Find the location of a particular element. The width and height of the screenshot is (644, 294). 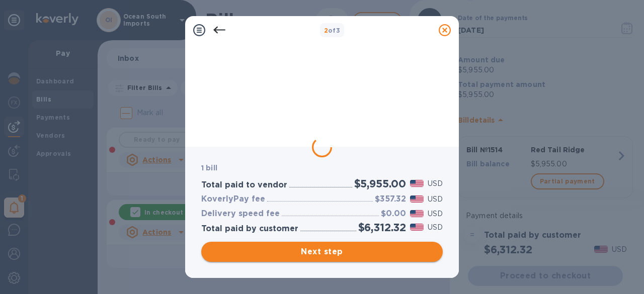

h3: $357.32 is located at coordinates (390, 199).